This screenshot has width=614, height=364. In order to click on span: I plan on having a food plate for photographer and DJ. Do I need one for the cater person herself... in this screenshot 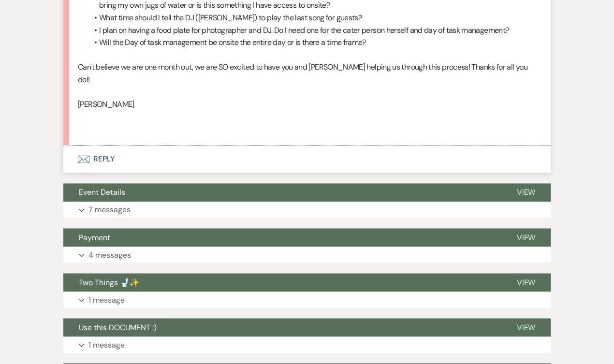, I will do `click(304, 30)`.